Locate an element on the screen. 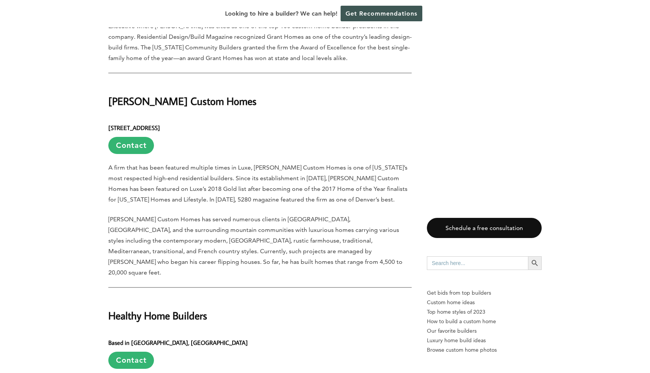  p: Our favorite builders is located at coordinates (484, 331).